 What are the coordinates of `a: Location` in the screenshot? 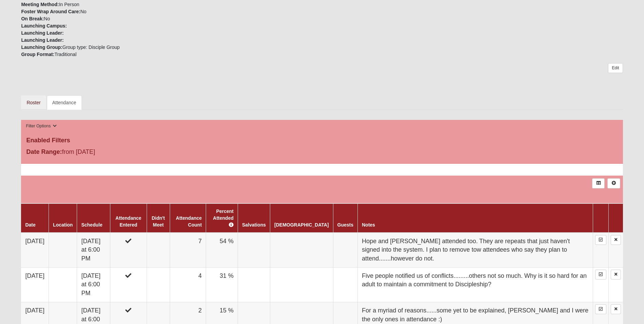 It's located at (63, 225).